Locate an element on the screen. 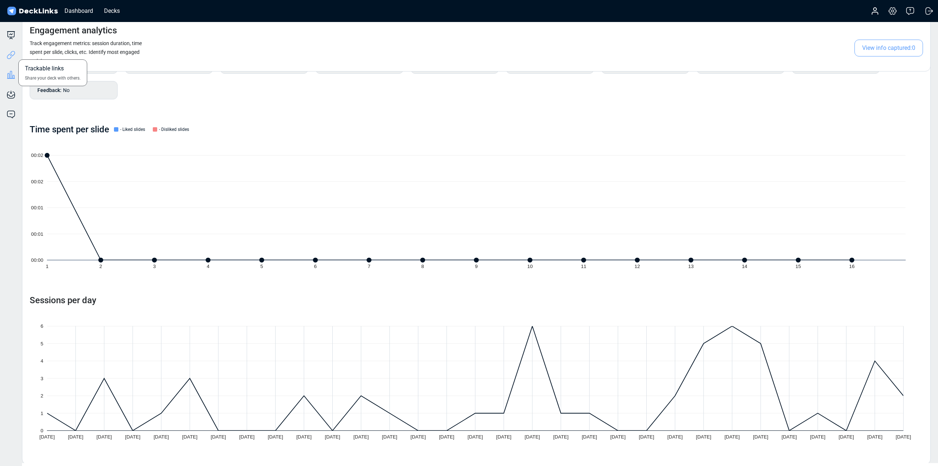  tspan: 10 is located at coordinates (530, 266).